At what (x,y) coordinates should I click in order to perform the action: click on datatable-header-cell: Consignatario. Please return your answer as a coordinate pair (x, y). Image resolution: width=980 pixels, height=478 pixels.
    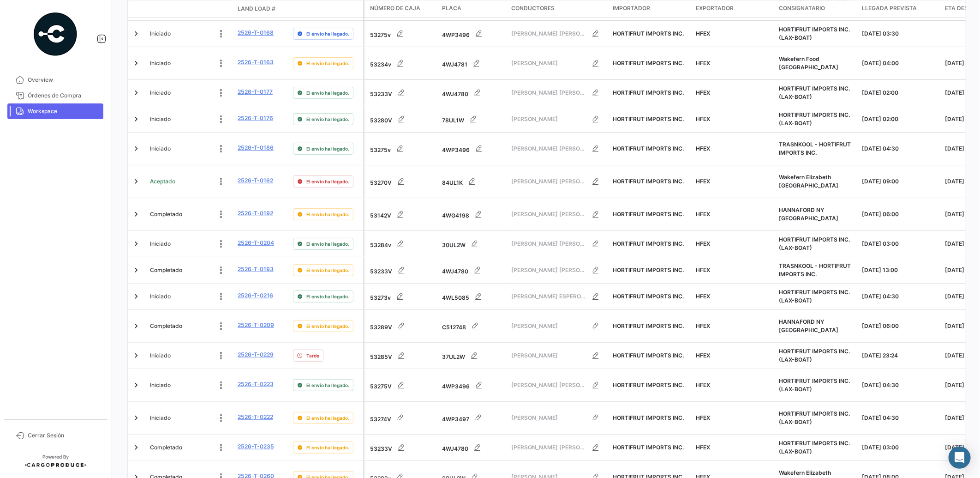
    Looking at the image, I should click on (817, 8).